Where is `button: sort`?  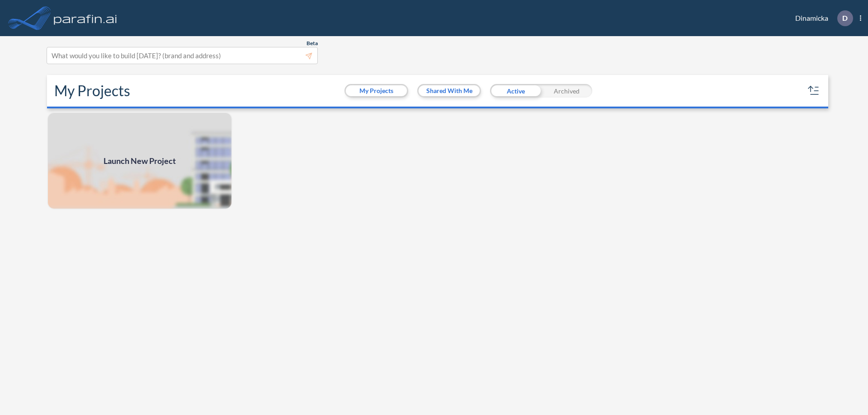
button: sort is located at coordinates (814, 91).